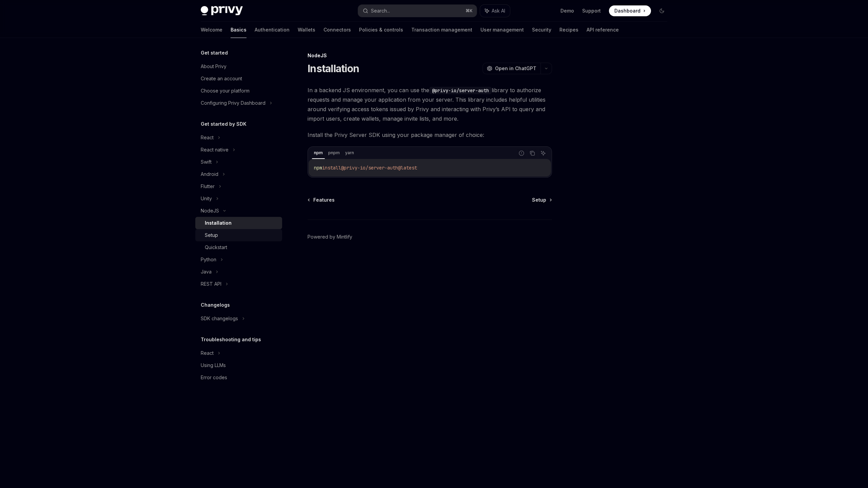 The width and height of the screenshot is (868, 488). Describe the element at coordinates (567, 11) in the screenshot. I see `a: Demo` at that location.